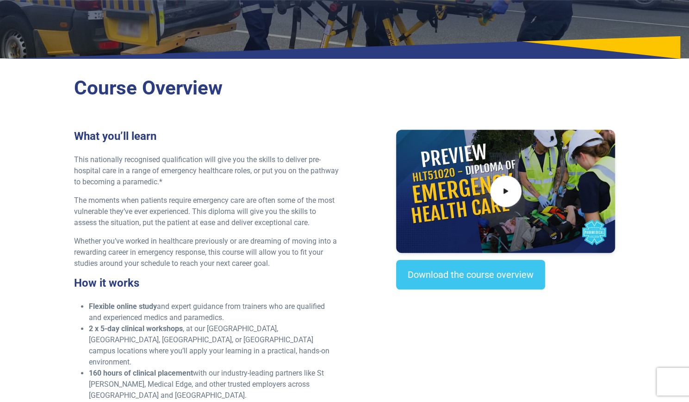 This screenshot has height=402, width=689. Describe the element at coordinates (214, 312) in the screenshot. I see `li: and expert guidance from trainers who are qualified and experienced medics and paramedics.` at that location.